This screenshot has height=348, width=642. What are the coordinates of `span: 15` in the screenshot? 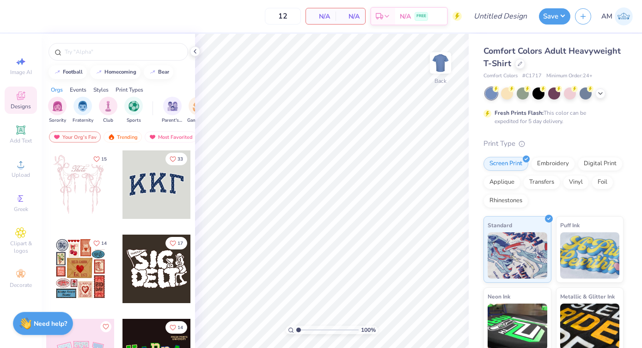 It's located at (104, 159).